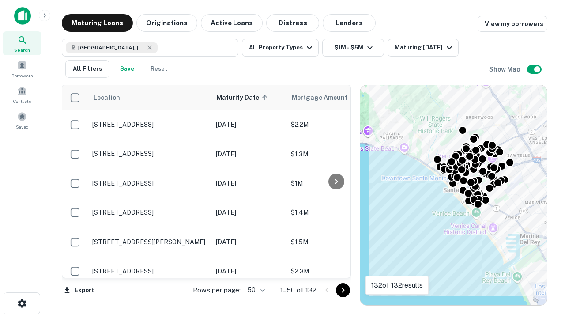  What do you see at coordinates (255, 290) in the screenshot?
I see `div: 50` at bounding box center [255, 290].